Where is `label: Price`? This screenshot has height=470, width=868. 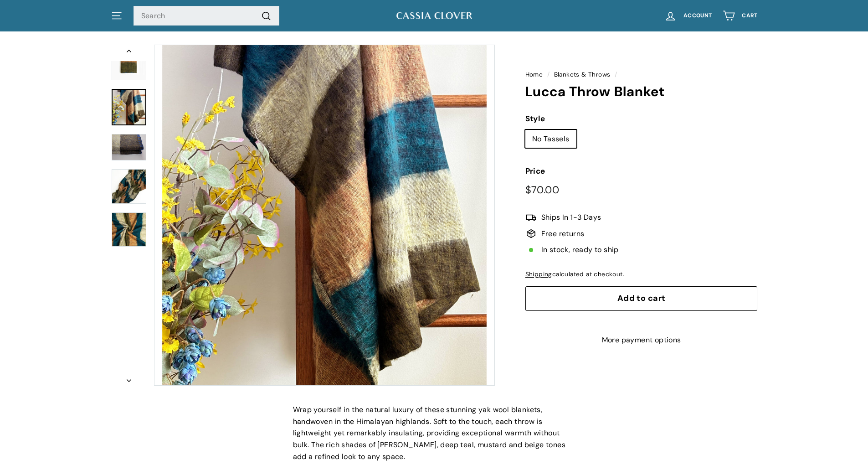
label: Price is located at coordinates (642, 171).